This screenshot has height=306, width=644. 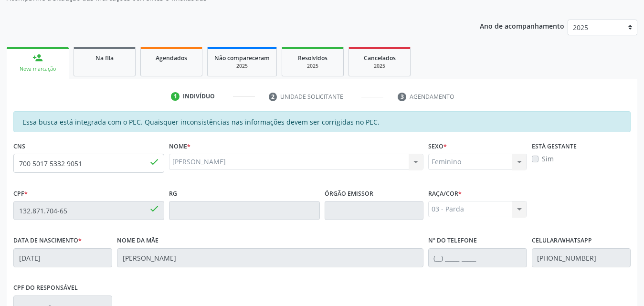 What do you see at coordinates (562, 241) in the screenshot?
I see `label: Celular/WhatsApp` at bounding box center [562, 241].